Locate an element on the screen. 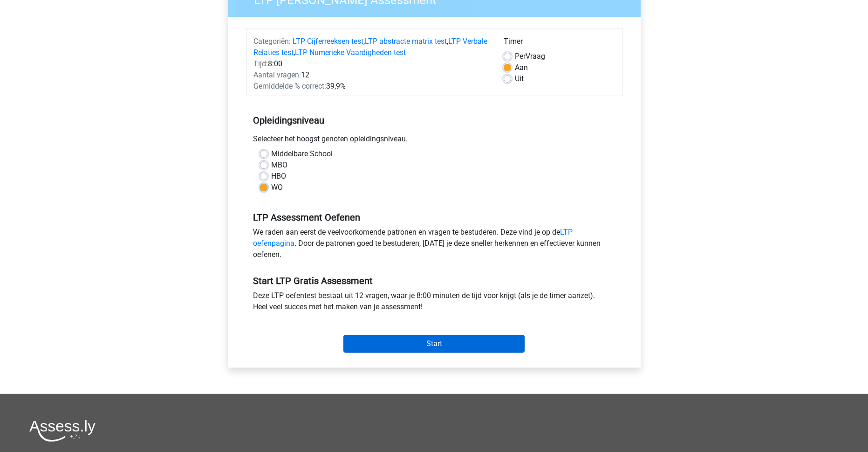  label: Uit is located at coordinates (519, 79).